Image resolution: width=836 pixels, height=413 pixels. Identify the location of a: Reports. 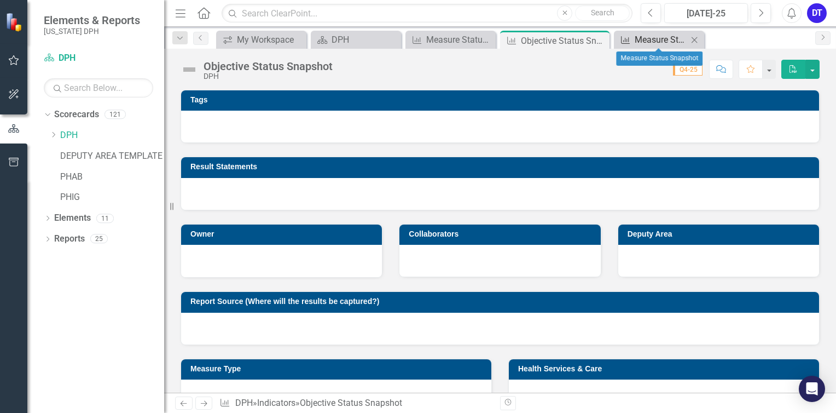
(69, 239).